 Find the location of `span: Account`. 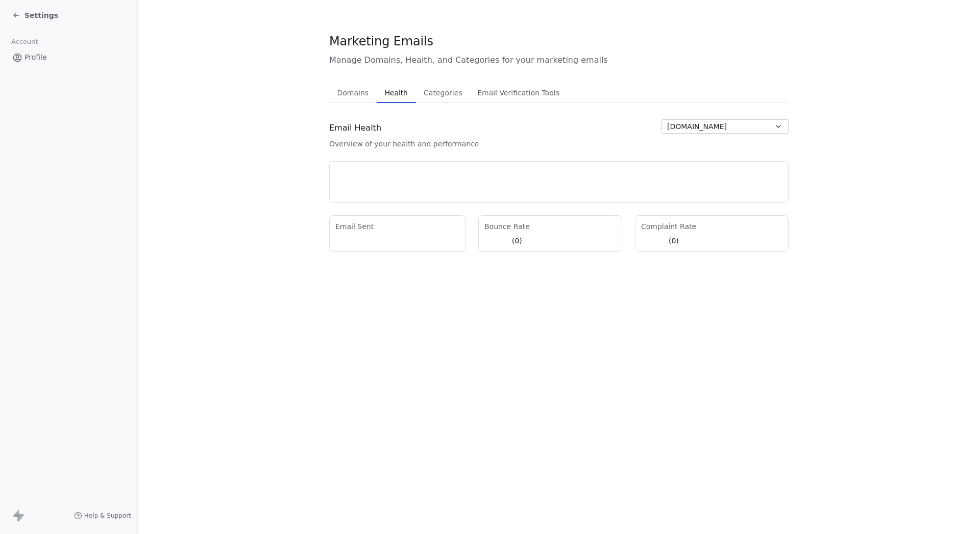

span: Account is located at coordinates (24, 42).